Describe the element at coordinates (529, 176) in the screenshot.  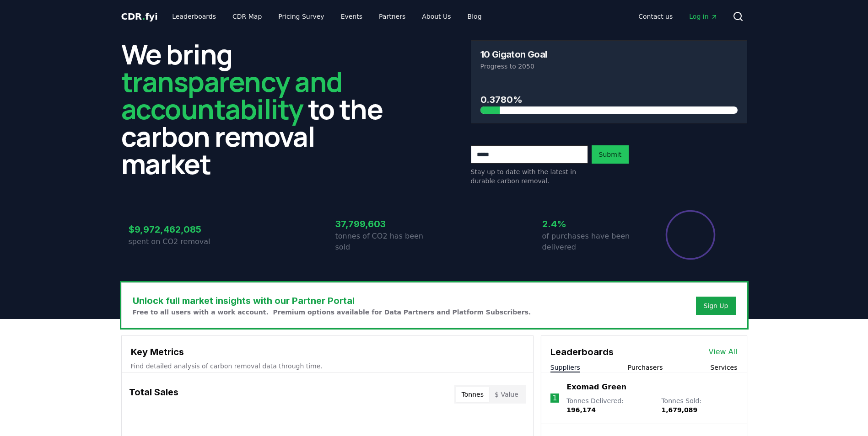
I see `p: Stay up to date with the latest in durable carbon removal.` at that location.